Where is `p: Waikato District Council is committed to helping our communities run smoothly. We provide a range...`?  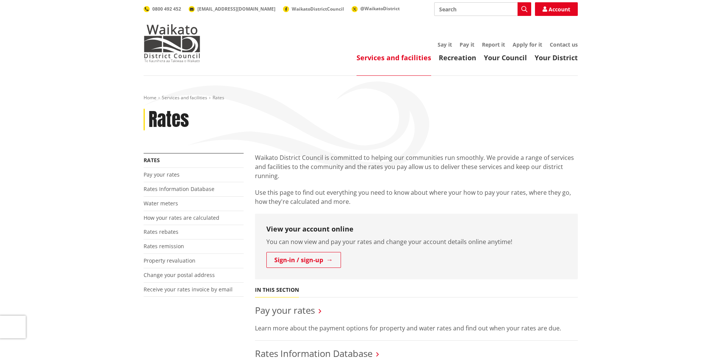 p: Waikato District Council is committed to helping our communities run smoothly. We provide a range... is located at coordinates (416, 167).